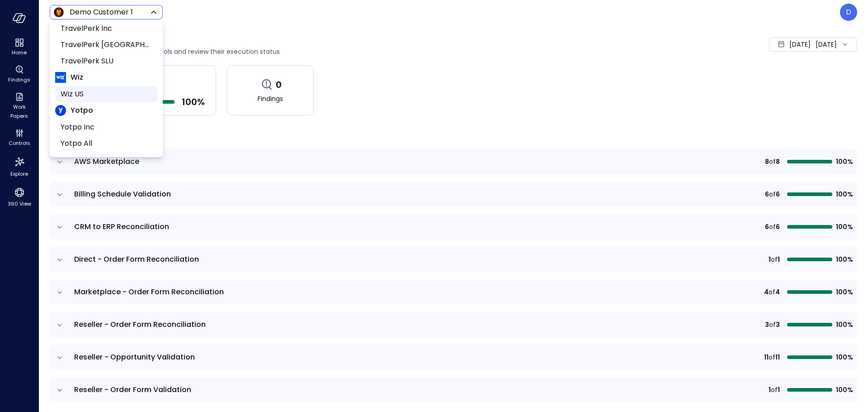  Describe the element at coordinates (106, 94) in the screenshot. I see `li: Wiz US` at that location.